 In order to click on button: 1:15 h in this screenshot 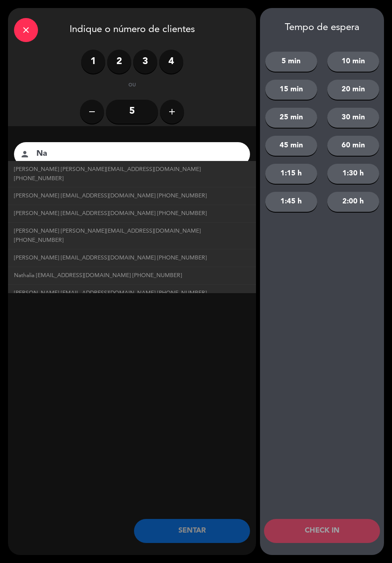, I will do `click(291, 174)`.